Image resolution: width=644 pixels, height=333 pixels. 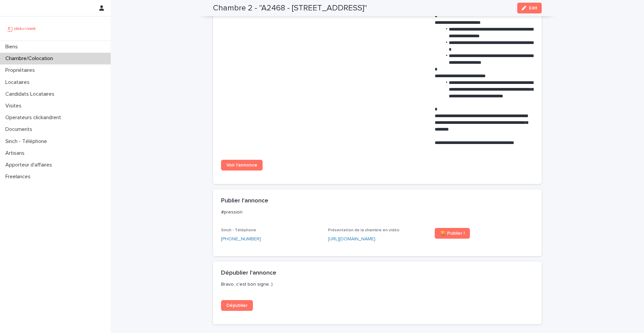 I want to click on button: Edit, so click(x=529, y=8).